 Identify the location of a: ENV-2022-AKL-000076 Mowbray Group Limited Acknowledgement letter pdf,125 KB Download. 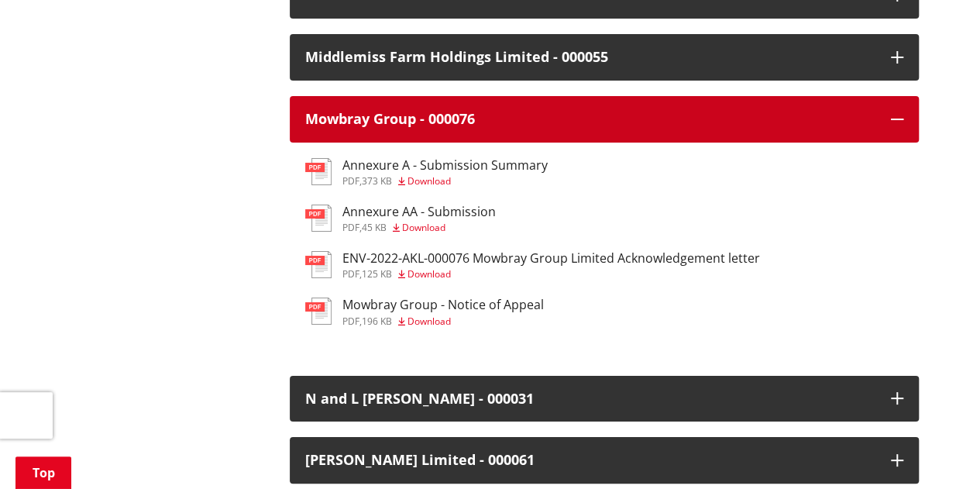
(532, 265).